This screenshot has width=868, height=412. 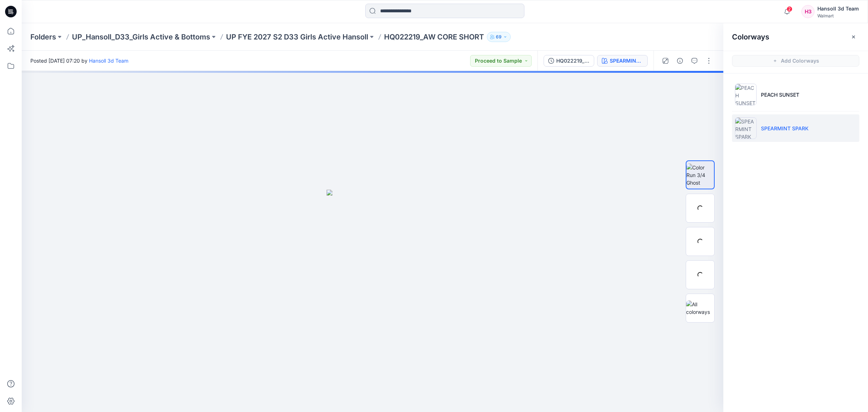 I want to click on img: SPEARMINT SPARK, so click(x=746, y=128).